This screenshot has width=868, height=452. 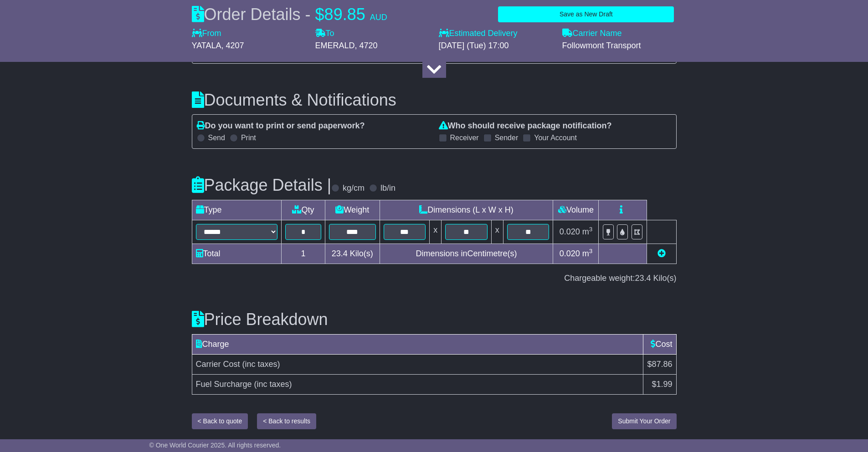 What do you see at coordinates (218, 364) in the screenshot?
I see `span: Carrier Cost` at bounding box center [218, 364].